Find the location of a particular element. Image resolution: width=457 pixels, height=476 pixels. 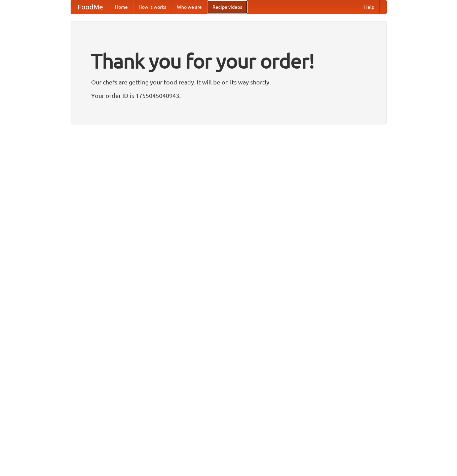

h1: Thank you for your order! is located at coordinates (228, 61).